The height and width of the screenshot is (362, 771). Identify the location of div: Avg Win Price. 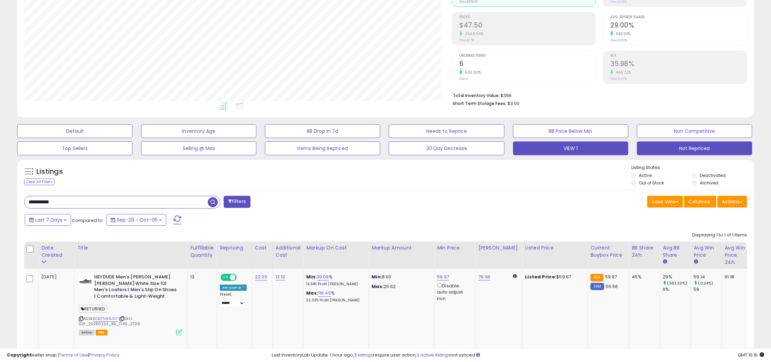
(706, 251).